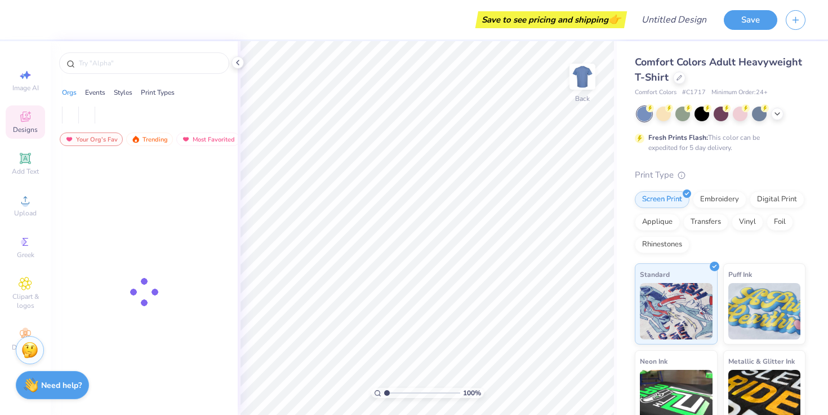  What do you see at coordinates (674, 20) in the screenshot?
I see `input: Untitled Design` at bounding box center [674, 20].